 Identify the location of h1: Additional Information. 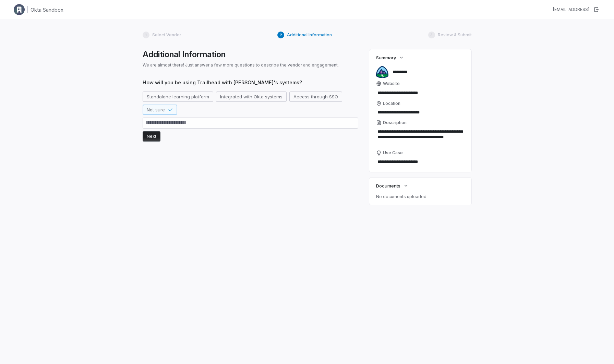
(250, 54).